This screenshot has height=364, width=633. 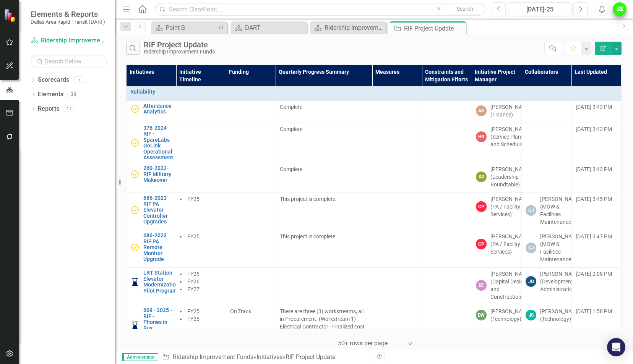 What do you see at coordinates (616, 348) in the screenshot?
I see `div: Open Intercom Messenger` at bounding box center [616, 348].